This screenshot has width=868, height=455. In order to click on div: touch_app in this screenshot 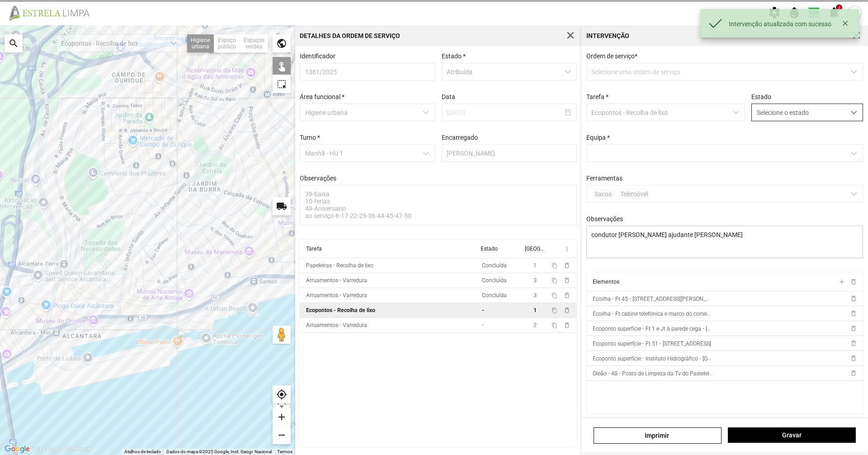, I will do `click(282, 66)`.